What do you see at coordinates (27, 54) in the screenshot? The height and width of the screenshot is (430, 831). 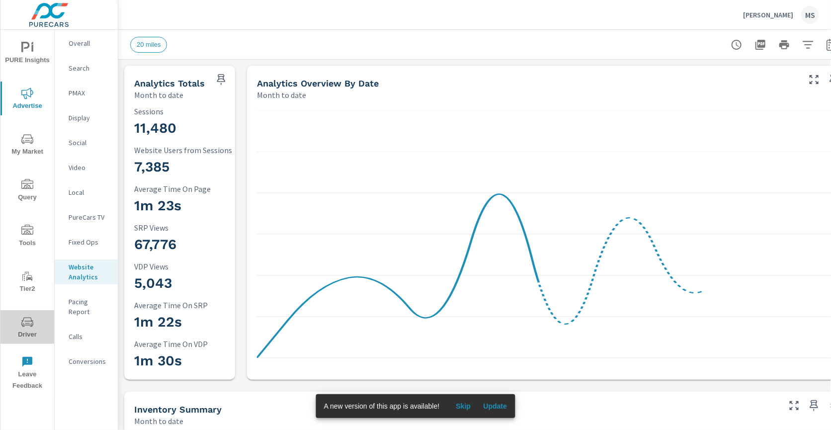 I see `span: PURE Insights` at bounding box center [27, 54].